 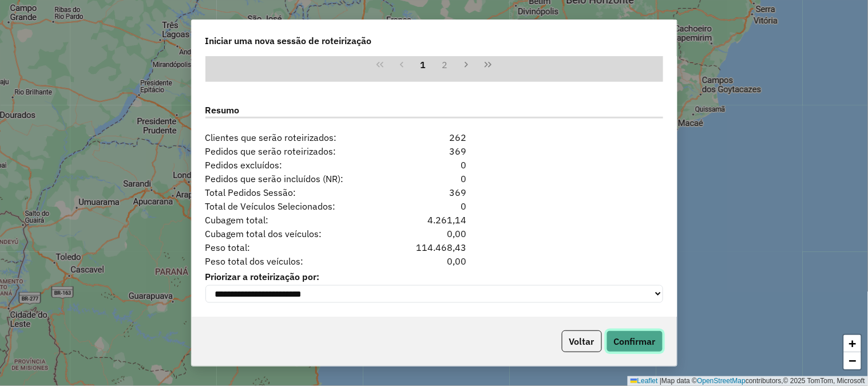 What do you see at coordinates (466, 66) in the screenshot?
I see `button: Next Page` at bounding box center [466, 66].